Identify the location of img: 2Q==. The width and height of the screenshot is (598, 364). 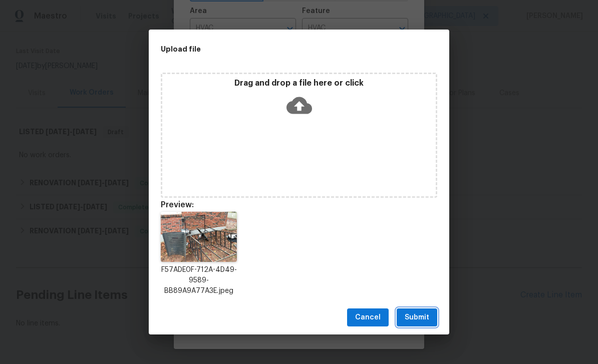
(199, 237).